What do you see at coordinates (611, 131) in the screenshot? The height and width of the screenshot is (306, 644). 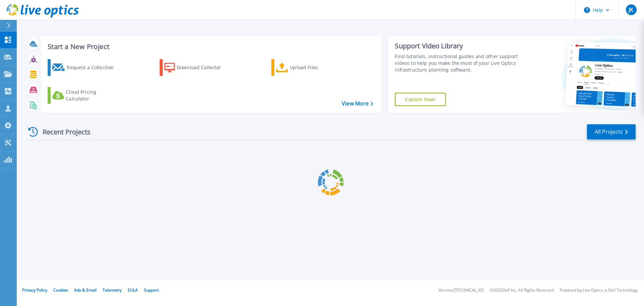 I see `a: All Projects` at bounding box center [611, 131].